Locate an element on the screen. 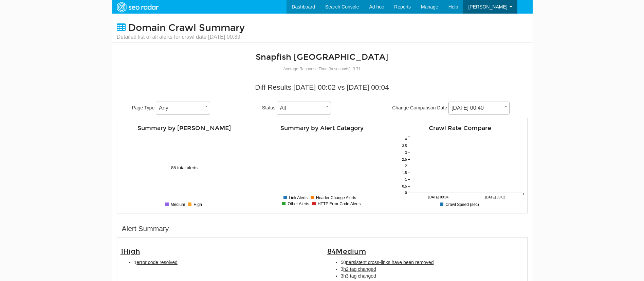 This screenshot has height=281, width=644. span: Change Comparison Date is located at coordinates (420, 108).